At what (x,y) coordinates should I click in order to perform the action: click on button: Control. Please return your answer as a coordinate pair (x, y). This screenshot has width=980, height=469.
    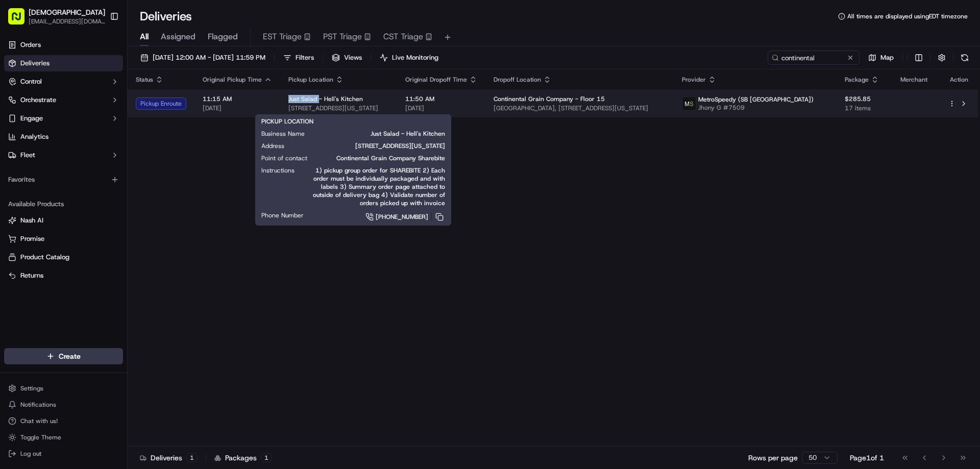
    Looking at the image, I should click on (63, 82).